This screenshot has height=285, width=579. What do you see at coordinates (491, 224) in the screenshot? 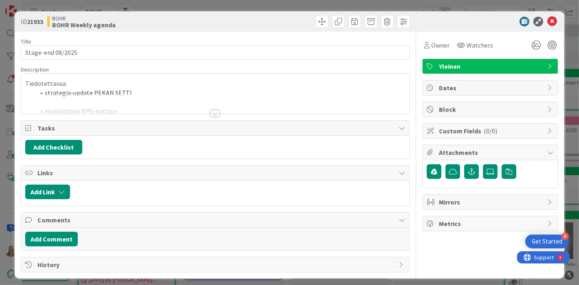
I see `span: Metrics` at bounding box center [491, 224].